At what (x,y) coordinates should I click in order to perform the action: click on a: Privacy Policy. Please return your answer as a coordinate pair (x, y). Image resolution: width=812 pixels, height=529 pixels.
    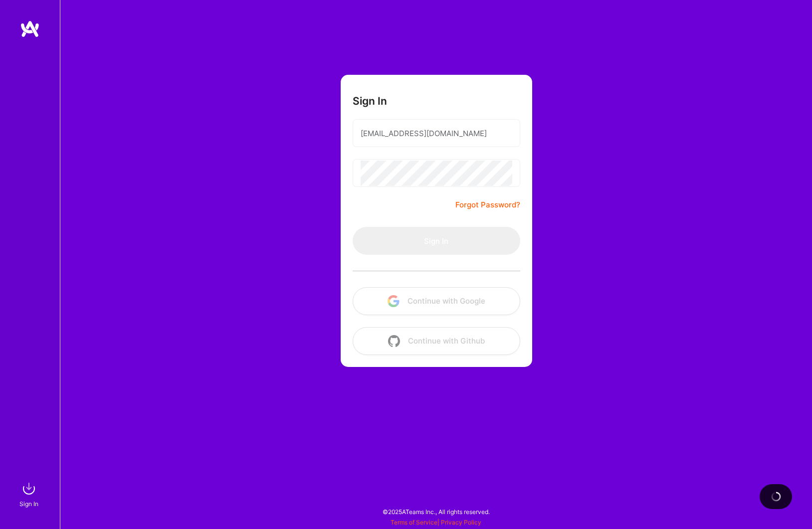
    Looking at the image, I should click on (461, 522).